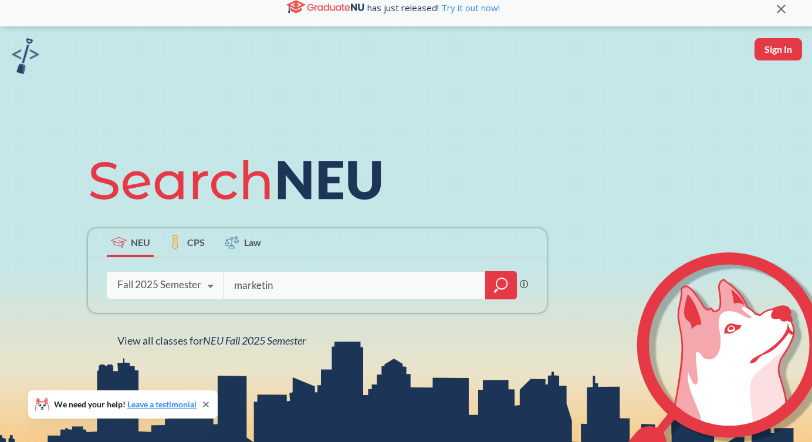  I want to click on img: sandbox logo, so click(25, 56).